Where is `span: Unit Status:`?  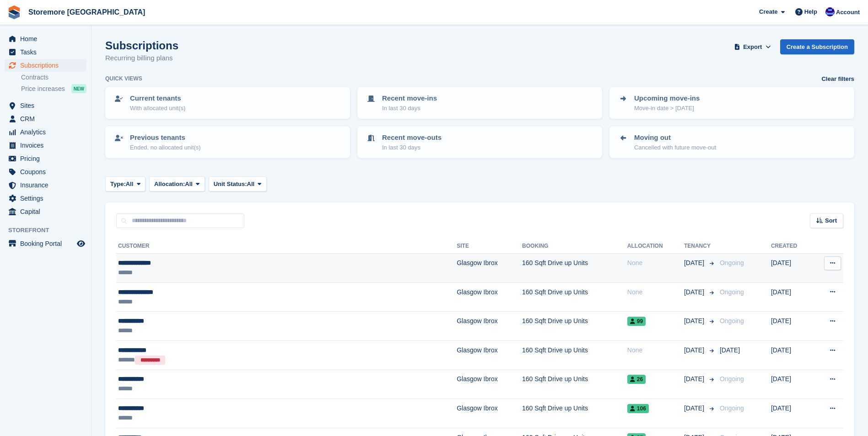
span: Unit Status: is located at coordinates (230, 185).